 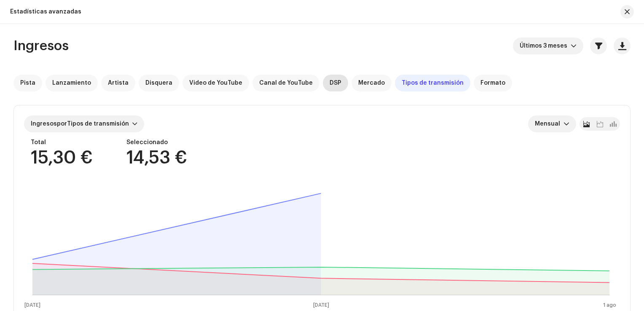 What do you see at coordinates (371, 83) in the screenshot?
I see `span: Mercado` at bounding box center [371, 83].